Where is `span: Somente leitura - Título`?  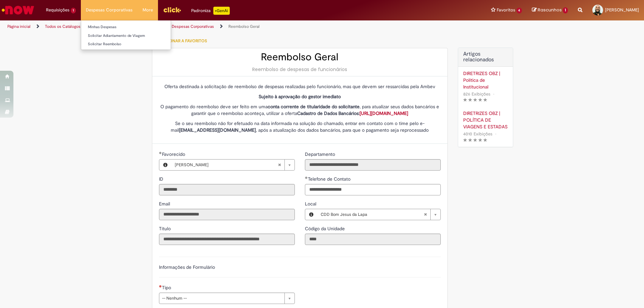
span: Somente leitura - Título is located at coordinates (165, 229).